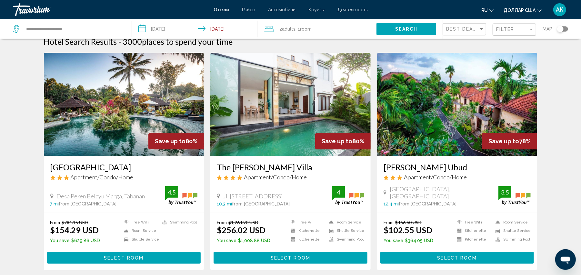 The height and width of the screenshot is (275, 581). What do you see at coordinates (559, 10) in the screenshot?
I see `button: Меню пользователя` at bounding box center [559, 10].